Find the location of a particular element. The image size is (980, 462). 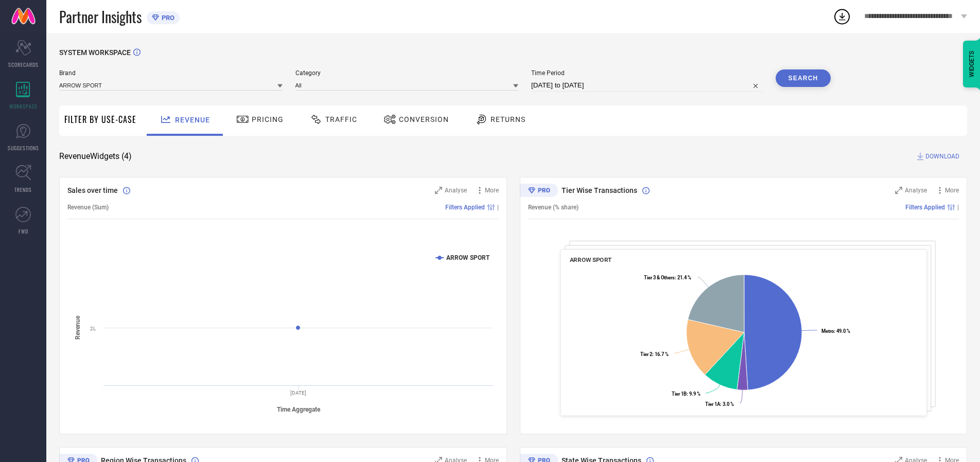

span: WORKSPACE is located at coordinates (23, 106).